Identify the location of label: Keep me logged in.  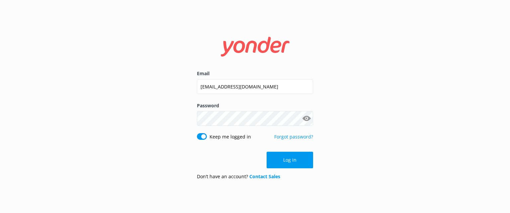
(230, 137).